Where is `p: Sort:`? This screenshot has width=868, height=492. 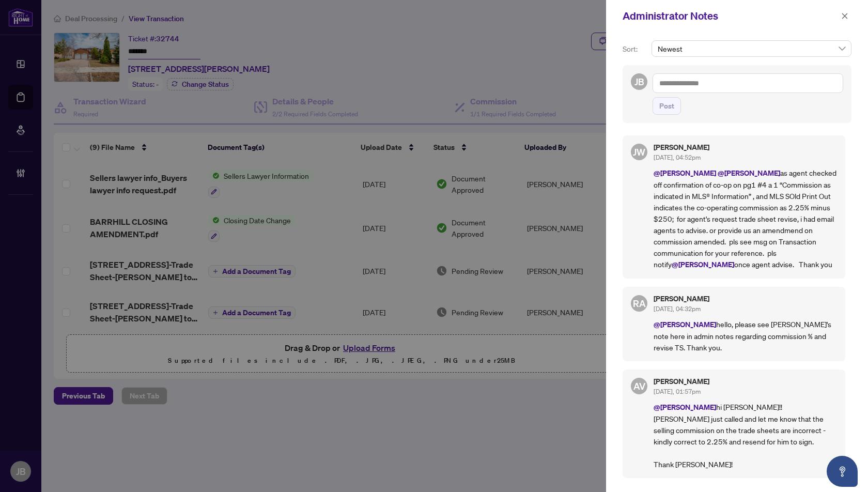 p: Sort: is located at coordinates (635, 49).